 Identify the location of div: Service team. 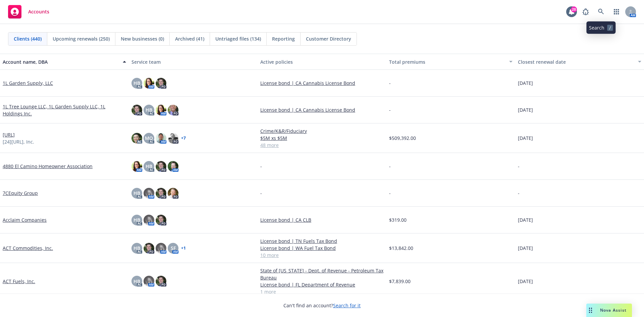
(193, 62).